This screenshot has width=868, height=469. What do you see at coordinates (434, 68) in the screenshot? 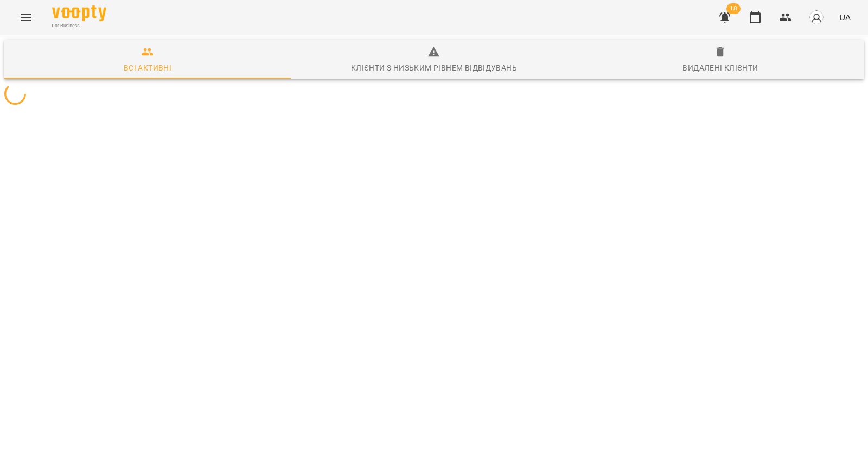
I see `div: Клієнти з низьким рівнем відвідувань` at bounding box center [434, 68].